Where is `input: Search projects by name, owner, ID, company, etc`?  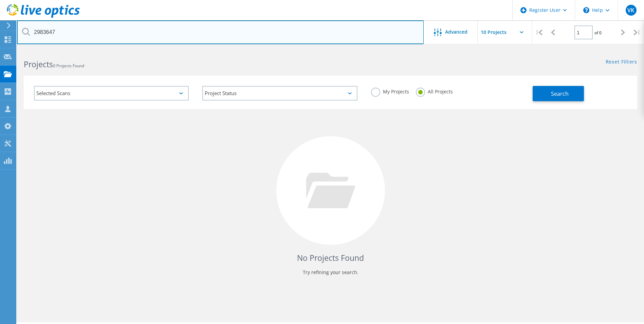 input: Search projects by name, owner, ID, company, etc is located at coordinates (221, 32).